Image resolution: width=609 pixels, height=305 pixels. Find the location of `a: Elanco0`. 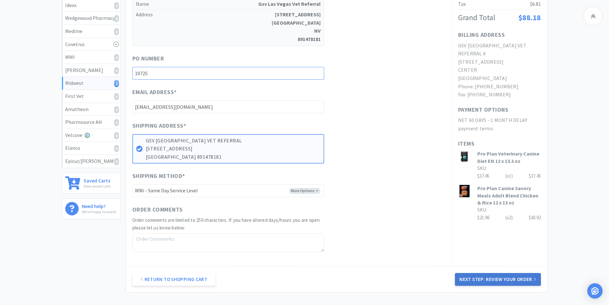

a: Elanco0 is located at coordinates (91, 148).